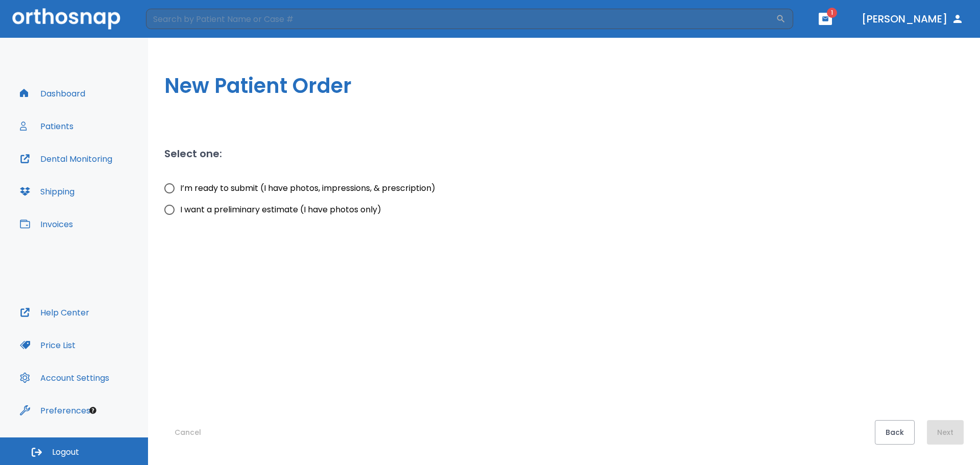 The image size is (980, 465). I want to click on button: Invoices, so click(47, 224).